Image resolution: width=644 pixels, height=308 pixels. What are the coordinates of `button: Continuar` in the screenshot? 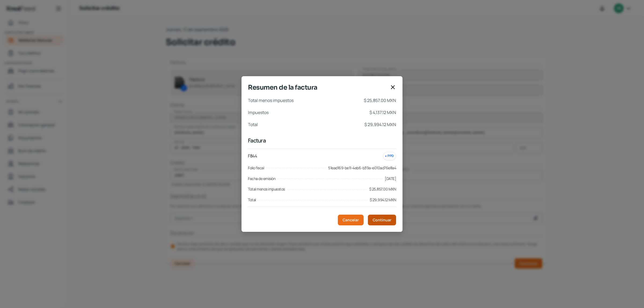 It's located at (382, 220).